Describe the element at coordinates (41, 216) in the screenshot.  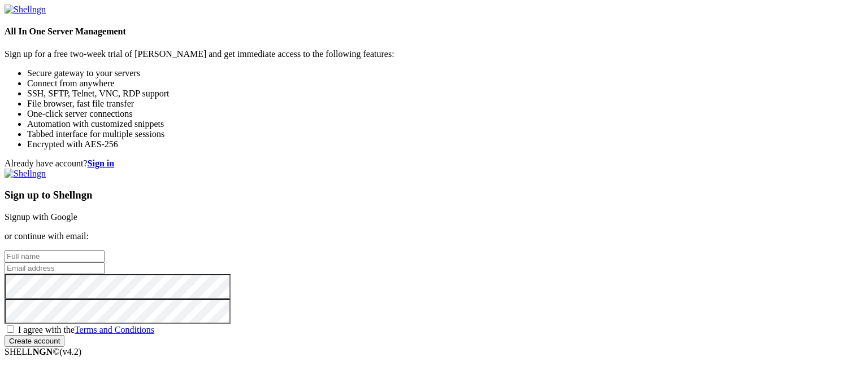
I see `a: Signup with Google` at that location.